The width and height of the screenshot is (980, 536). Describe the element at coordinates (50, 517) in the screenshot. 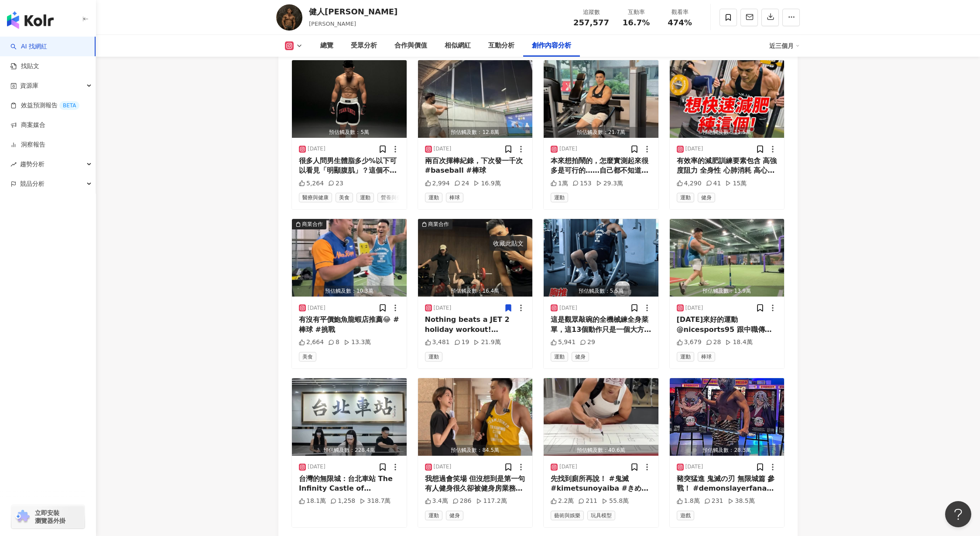

I see `span: 立即安裝 瀏覽器外掛` at that location.